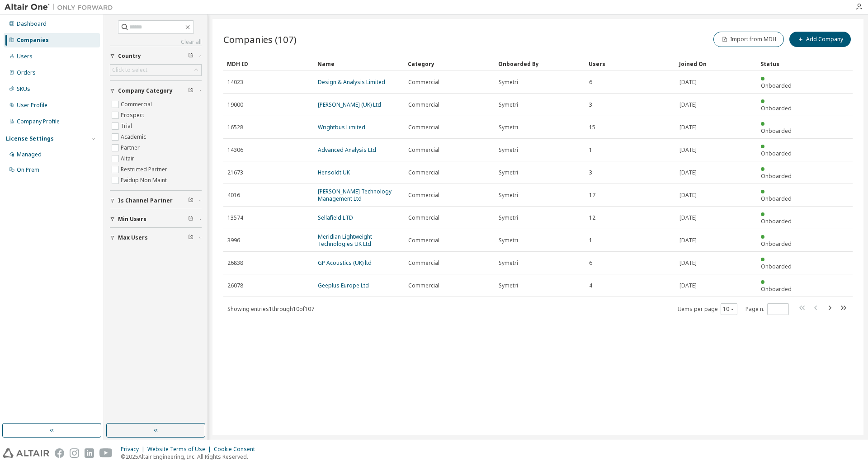 This screenshot has width=868, height=466. What do you see at coordinates (260, 39) in the screenshot?
I see `span: Companies (107)` at bounding box center [260, 39].